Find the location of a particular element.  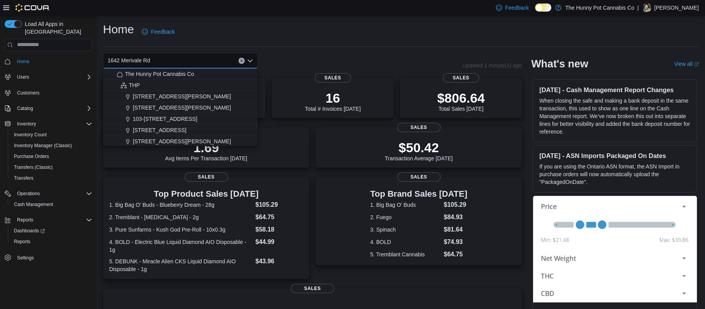

a: Cash Management is located at coordinates (33, 204).